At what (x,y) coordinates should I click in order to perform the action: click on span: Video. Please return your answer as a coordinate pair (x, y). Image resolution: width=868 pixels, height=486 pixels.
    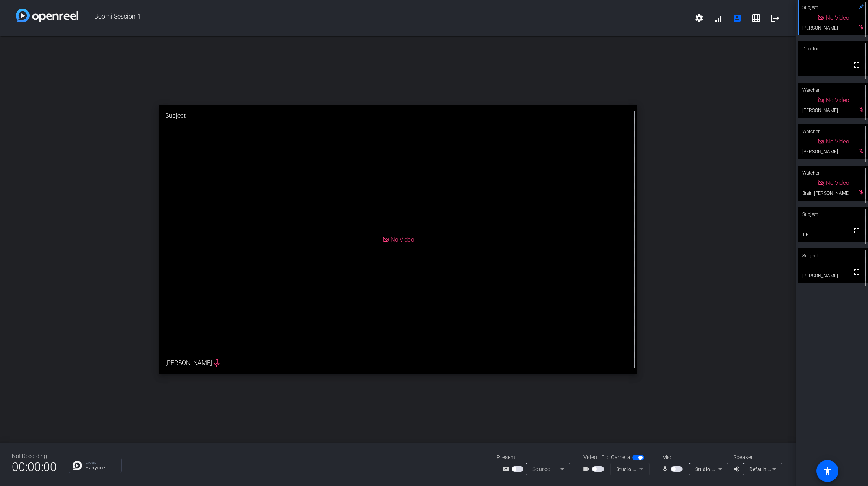
    Looking at the image, I should click on (590, 458).